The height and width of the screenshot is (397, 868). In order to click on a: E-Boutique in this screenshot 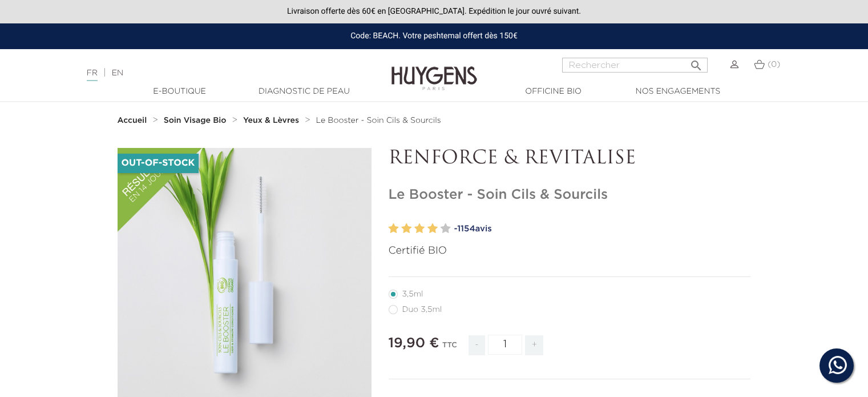, I will do `click(179, 91)`.